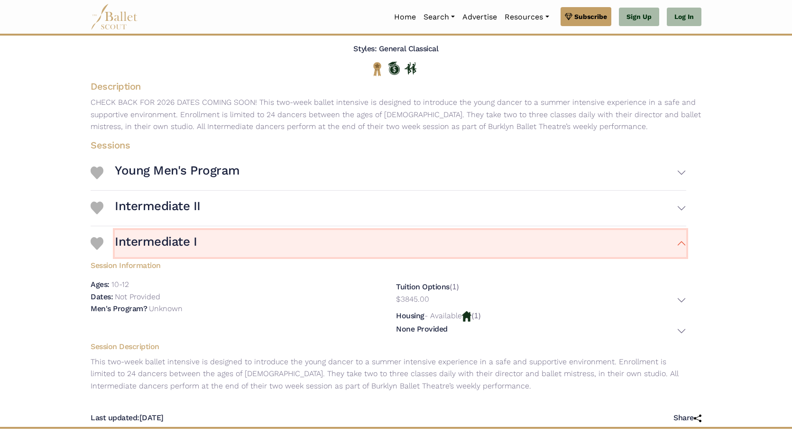 This screenshot has height=434, width=792. Describe the element at coordinates (400, 244) in the screenshot. I see `button: Intermediate I` at that location.